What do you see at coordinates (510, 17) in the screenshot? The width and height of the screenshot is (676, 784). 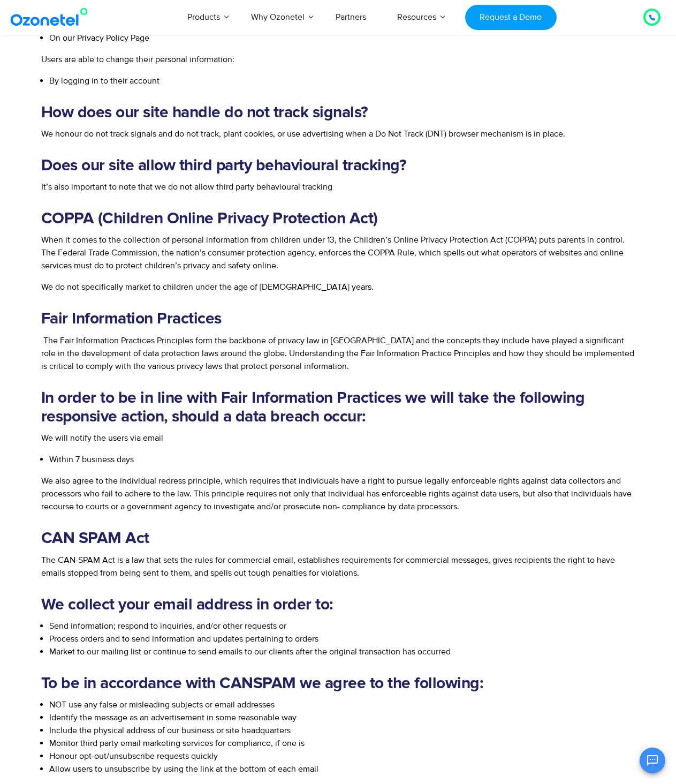 I see `a: Request a Demo` at bounding box center [510, 17].